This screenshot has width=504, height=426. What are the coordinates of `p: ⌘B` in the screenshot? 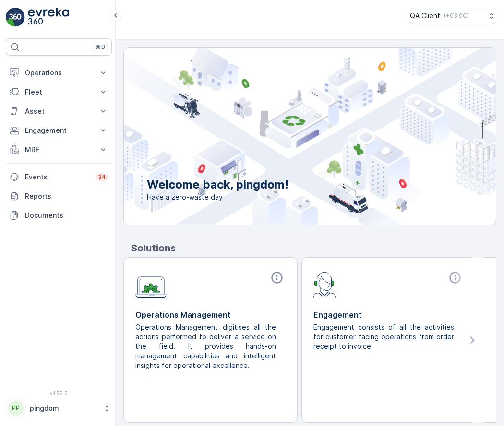 It's located at (100, 47).